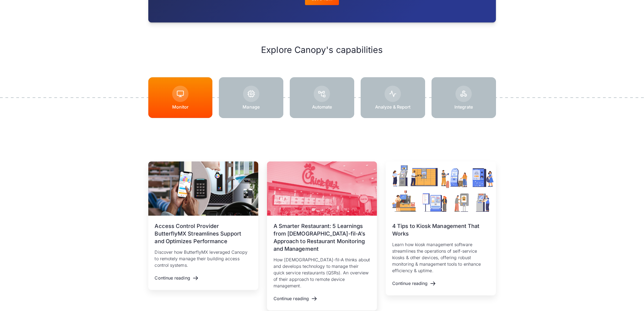 Image resolution: width=644 pixels, height=311 pixels. Describe the element at coordinates (203, 226) in the screenshot. I see `a: Access Control Provider ButterflyMX Streamlines Support and Optimizes PerformanceDiscover how But...` at that location.